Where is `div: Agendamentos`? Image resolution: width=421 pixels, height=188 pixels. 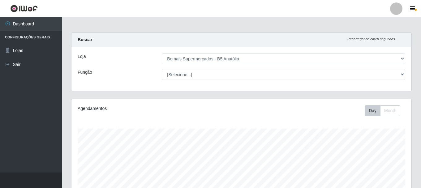
div: Agendamentos is located at coordinates (143, 108).